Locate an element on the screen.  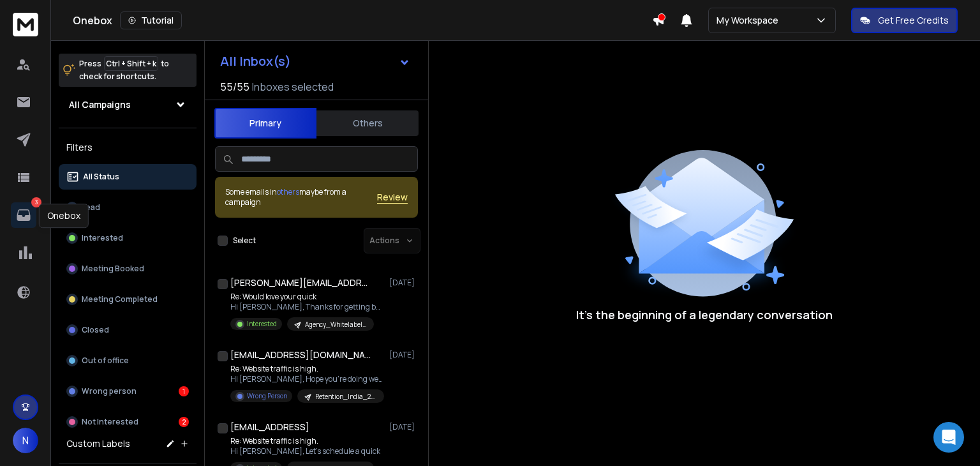
button: Others is located at coordinates (368, 123).